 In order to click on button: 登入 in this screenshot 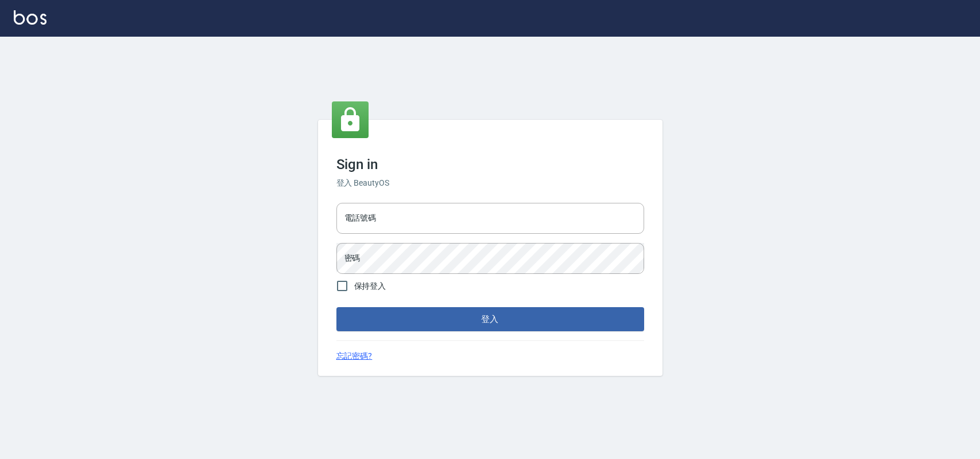, I will do `click(490, 320)`.